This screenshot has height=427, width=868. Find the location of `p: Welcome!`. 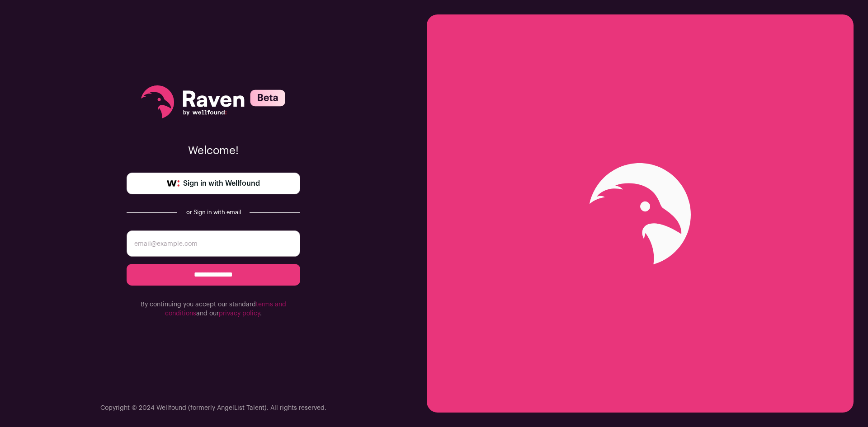

p: Welcome! is located at coordinates (213, 151).